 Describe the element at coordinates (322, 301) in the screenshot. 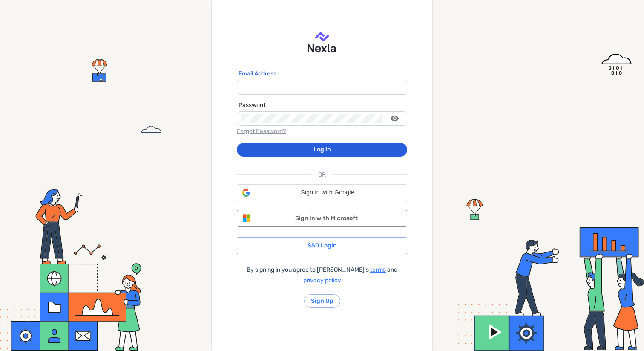

I see `button: Sign Up` at that location.